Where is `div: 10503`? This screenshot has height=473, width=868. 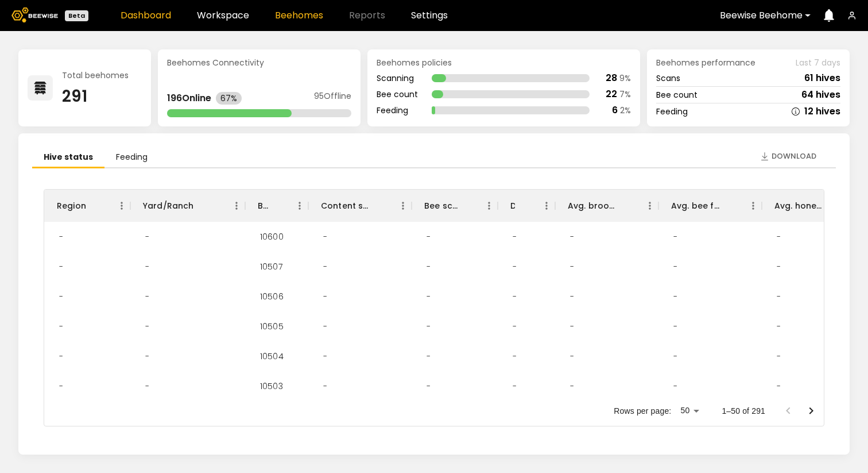
div: 10503 is located at coordinates (271, 386).